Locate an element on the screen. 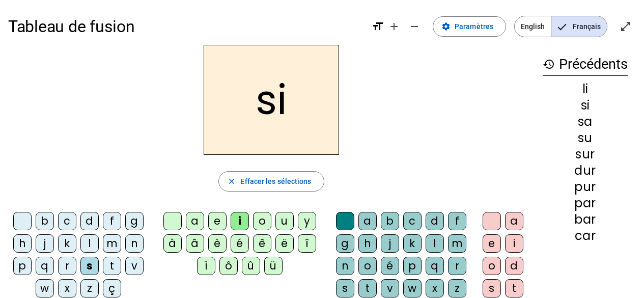 The height and width of the screenshot is (298, 644). div: car is located at coordinates (585, 236).